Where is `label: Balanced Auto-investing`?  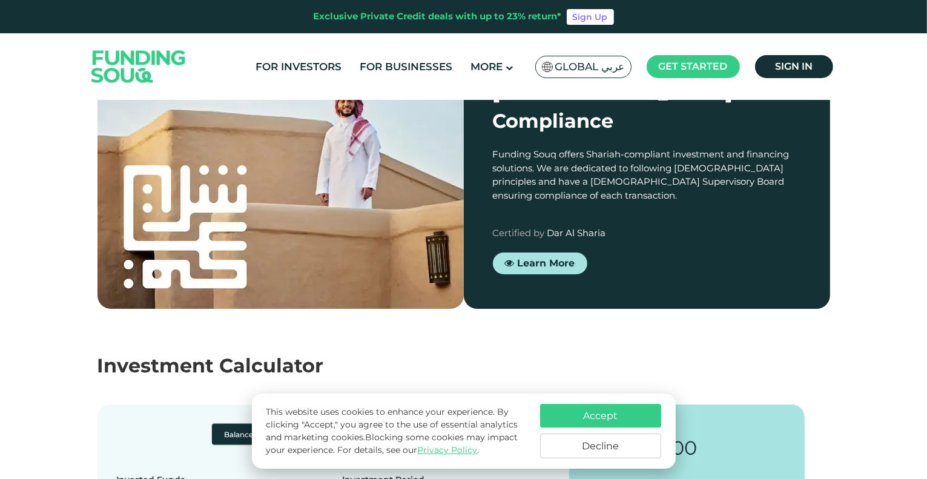 label: Balanced Auto-investing is located at coordinates (269, 434).